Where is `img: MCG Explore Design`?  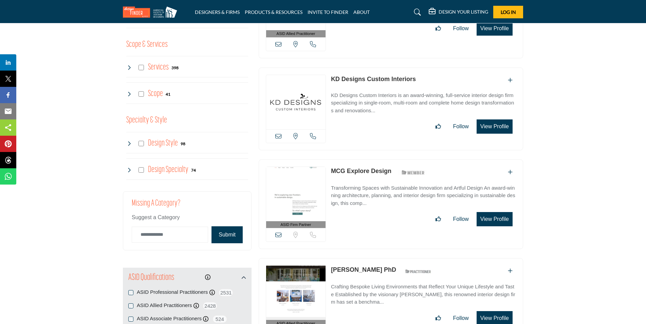 img: MCG Explore Design is located at coordinates (296, 194).